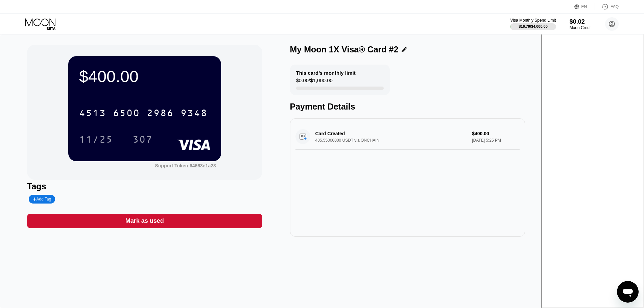 This screenshot has height=308, width=644. I want to click on div: Mark as used, so click(144, 221).